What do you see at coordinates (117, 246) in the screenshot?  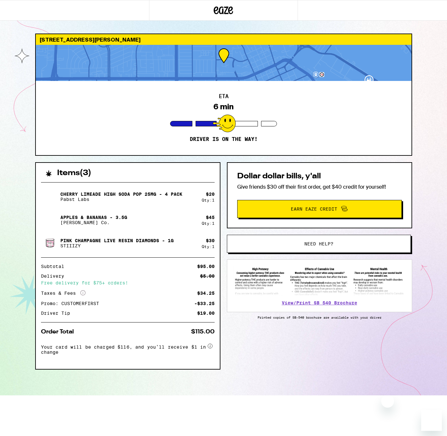 I see `p: STIIIZY` at bounding box center [117, 246].